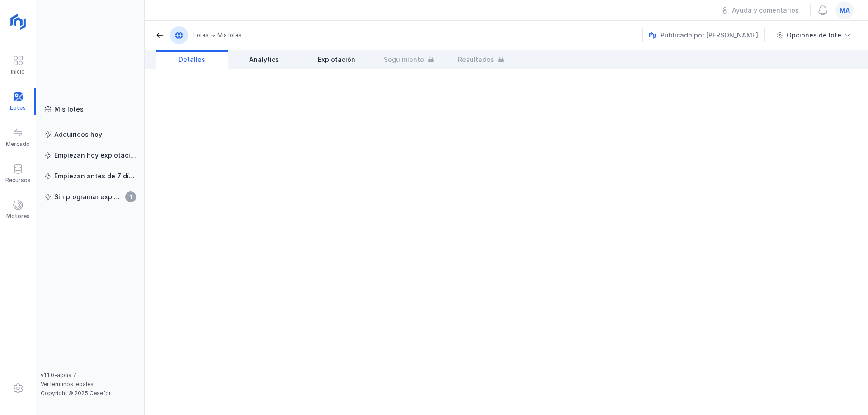 This screenshot has width=868, height=415. Describe the element at coordinates (264, 60) in the screenshot. I see `a: Analytics` at that location.